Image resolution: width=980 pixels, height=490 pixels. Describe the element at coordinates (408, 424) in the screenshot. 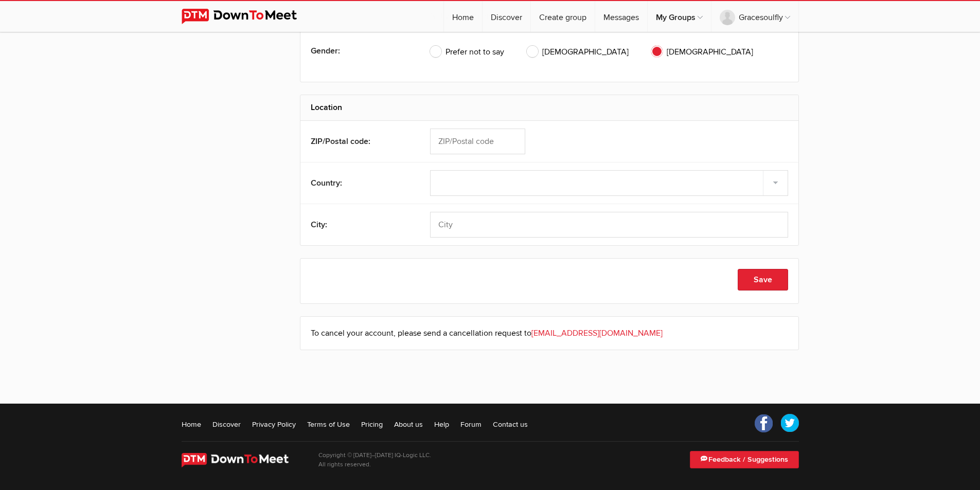

I see `a: About us` at that location.